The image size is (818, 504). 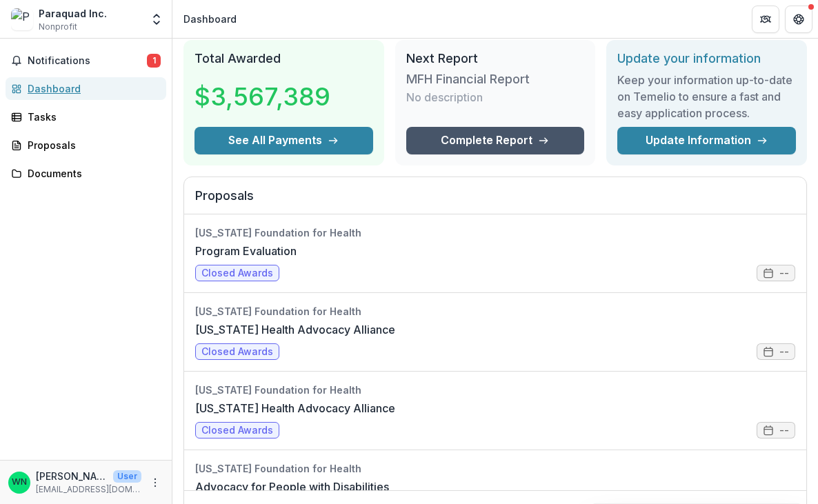 I want to click on button: More, so click(x=155, y=483).